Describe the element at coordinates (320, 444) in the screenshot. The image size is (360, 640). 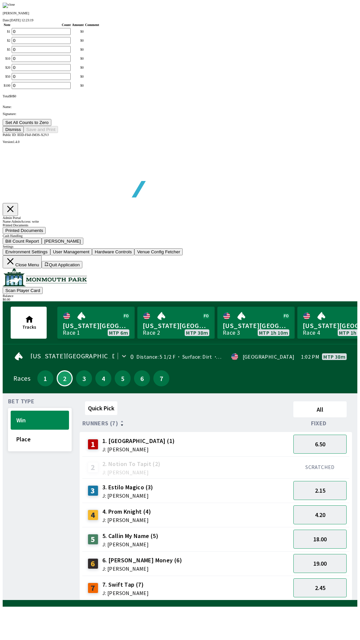
I see `button: 6.50` at that location.